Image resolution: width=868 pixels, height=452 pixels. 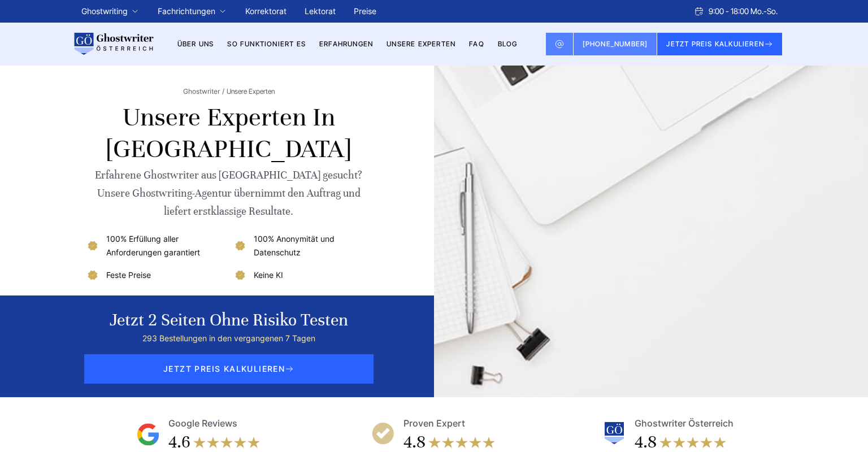 I want to click on div: Proven Expert, so click(x=434, y=423).